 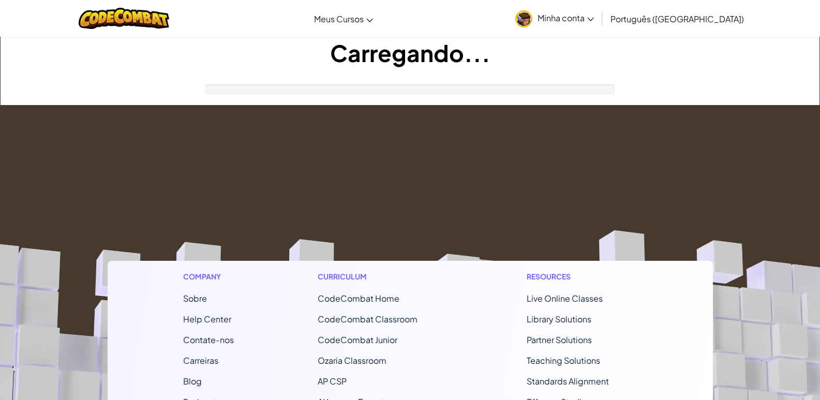 I want to click on a: Partner Solutions, so click(x=559, y=340).